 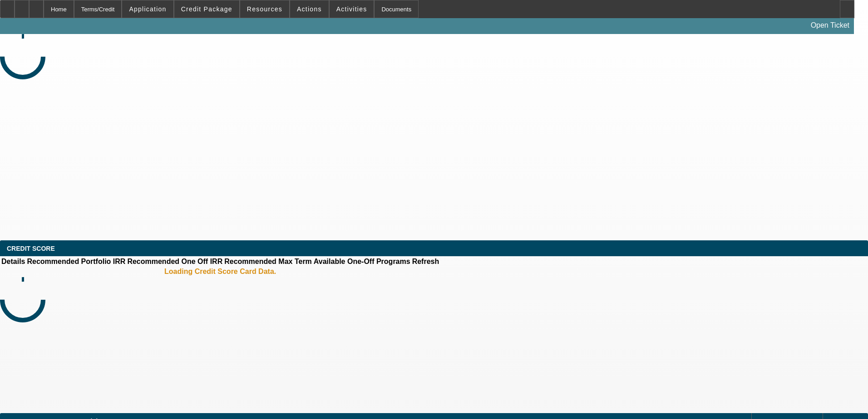 I want to click on th: Recommended Portfolio IRR, so click(x=76, y=261).